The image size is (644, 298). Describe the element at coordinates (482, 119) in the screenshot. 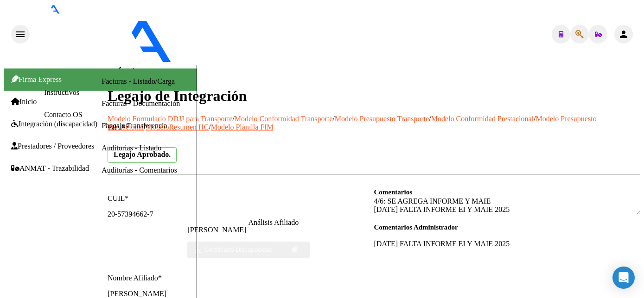

I see `a: Modelo Conformidad Prestacional` at that location.